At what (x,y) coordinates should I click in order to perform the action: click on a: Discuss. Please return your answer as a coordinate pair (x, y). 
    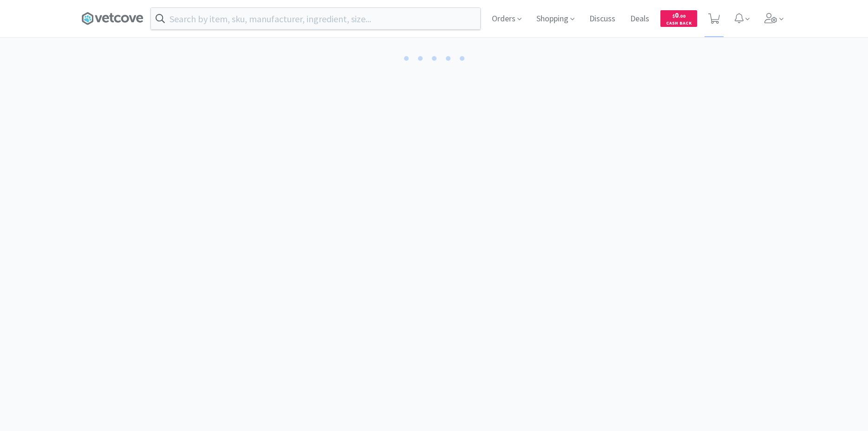
    Looking at the image, I should click on (602, 19).